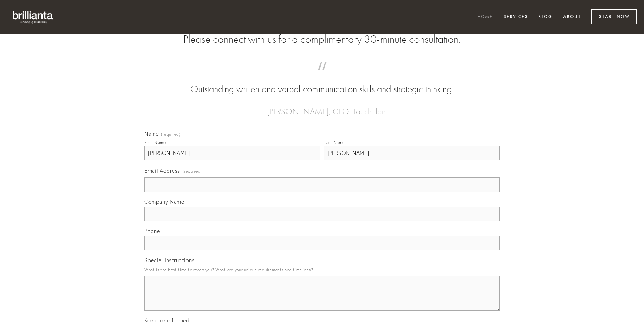 The image size is (644, 327). Describe the element at coordinates (485, 17) in the screenshot. I see `a: Home` at that location.